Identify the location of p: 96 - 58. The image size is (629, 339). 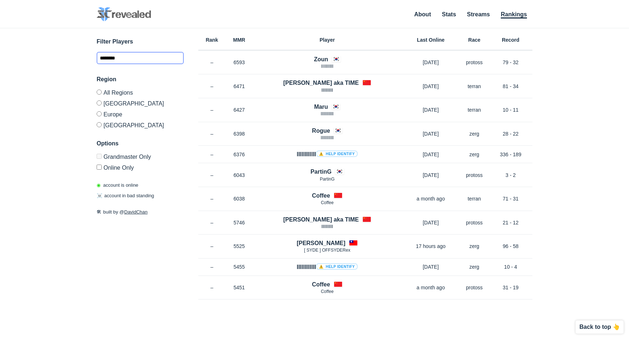
(510, 246).